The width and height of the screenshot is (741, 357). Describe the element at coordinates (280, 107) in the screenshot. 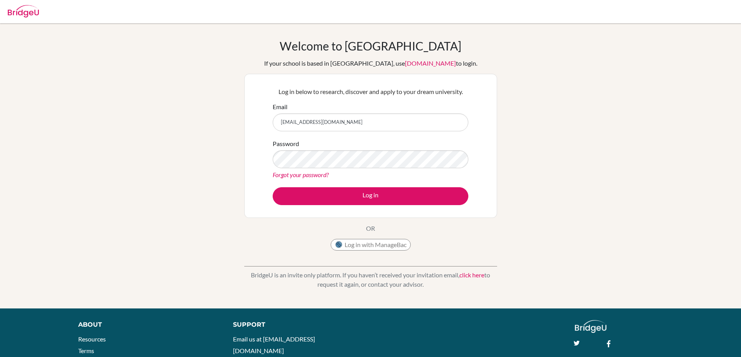

I see `label: Email` at that location.